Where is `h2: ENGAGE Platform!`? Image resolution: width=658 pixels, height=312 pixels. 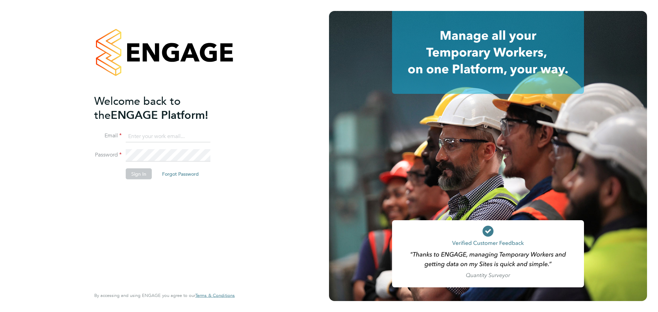
h2: ENGAGE Platform! is located at coordinates (161, 108).